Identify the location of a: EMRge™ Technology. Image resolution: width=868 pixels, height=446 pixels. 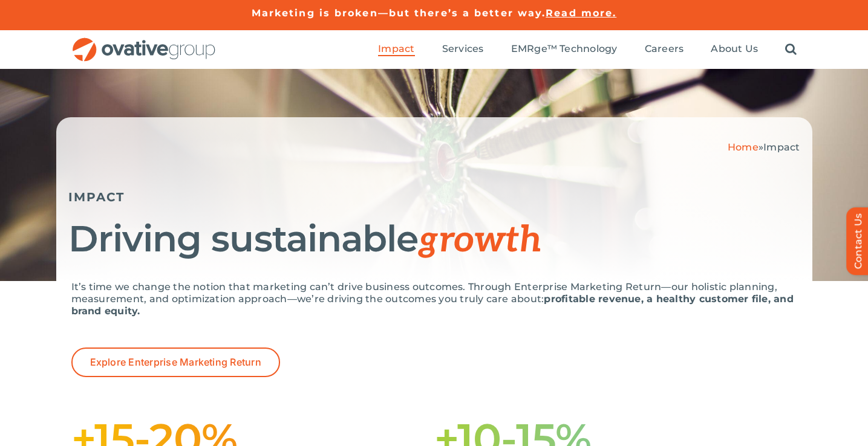
(564, 49).